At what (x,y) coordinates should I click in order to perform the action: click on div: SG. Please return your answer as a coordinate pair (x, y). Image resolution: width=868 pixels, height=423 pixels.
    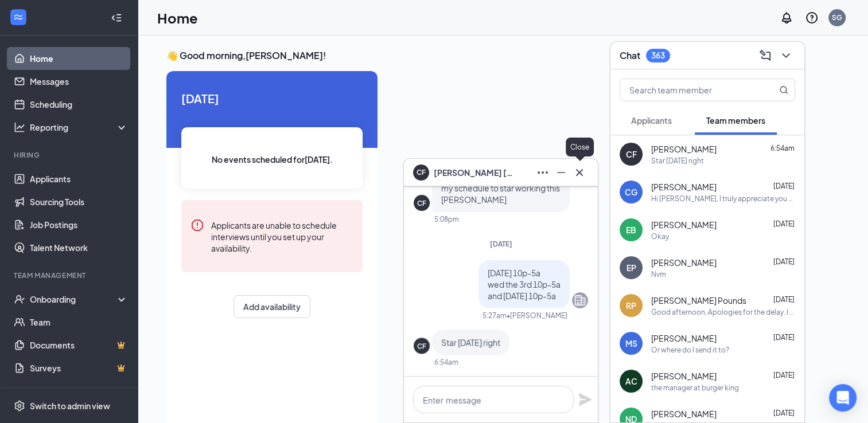
    Looking at the image, I should click on (837, 17).